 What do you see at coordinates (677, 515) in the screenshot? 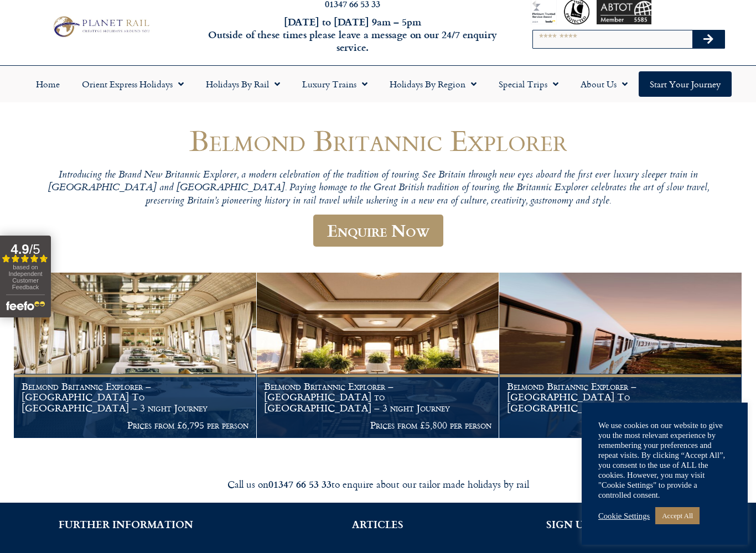
I see `a: Accept All` at bounding box center [677, 515].